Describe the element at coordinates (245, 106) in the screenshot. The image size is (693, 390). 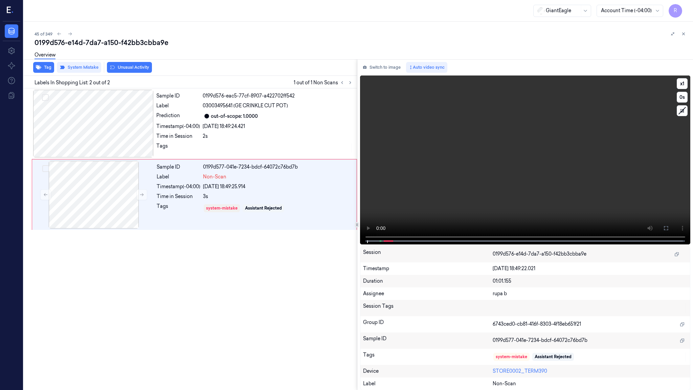
I see `span: 03003495641 (GE CRINKLE CUT POT)` at that location.